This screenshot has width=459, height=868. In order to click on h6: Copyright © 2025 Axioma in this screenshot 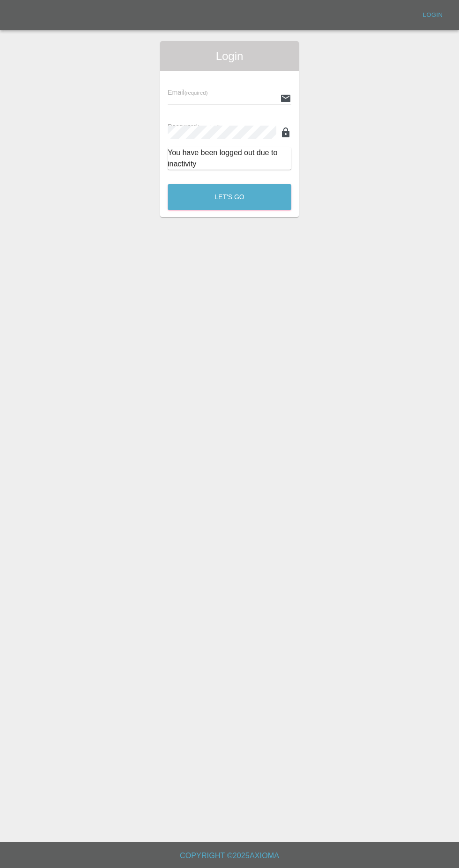, I will do `click(230, 856)`.